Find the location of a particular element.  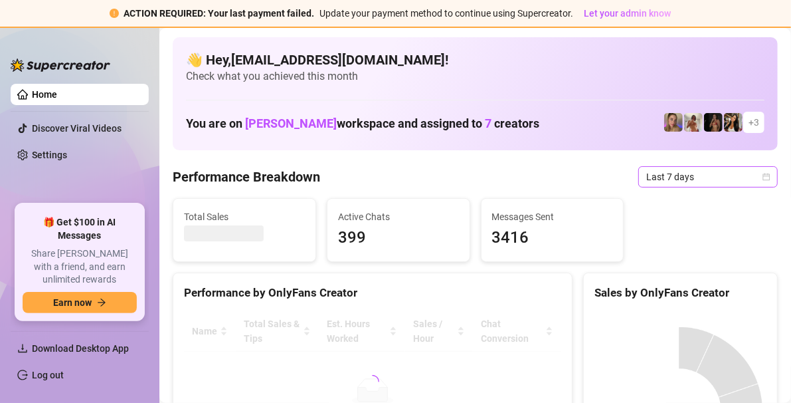

span: Last 7 days is located at coordinates (708, 177).